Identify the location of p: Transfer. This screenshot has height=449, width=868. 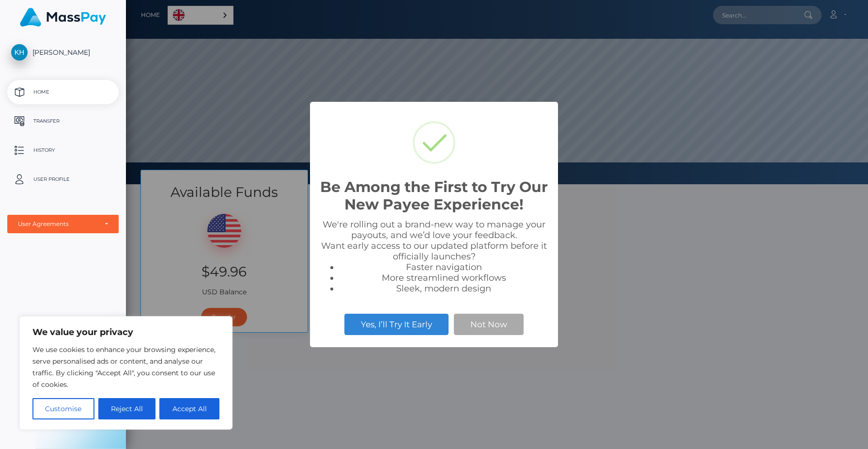
(63, 121).